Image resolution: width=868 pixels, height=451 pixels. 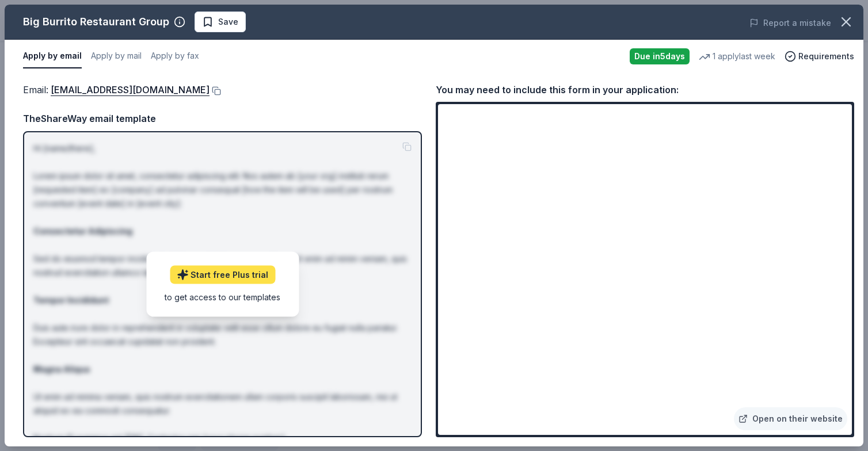 What do you see at coordinates (62, 369) in the screenshot?
I see `strong: Magna Aliqua` at bounding box center [62, 369].